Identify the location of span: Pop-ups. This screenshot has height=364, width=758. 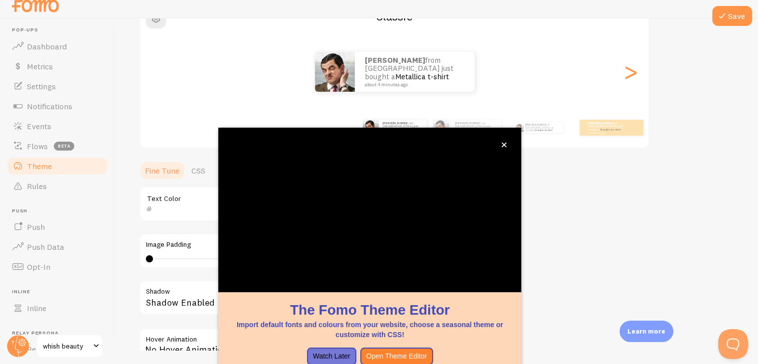
(60, 30).